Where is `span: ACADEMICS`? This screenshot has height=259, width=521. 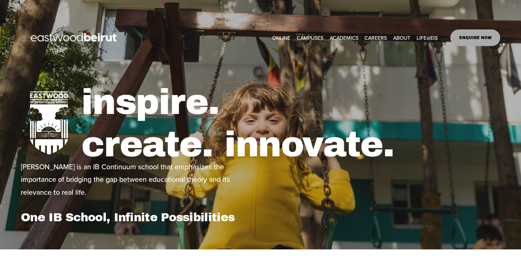 span: ACADEMICS is located at coordinates (344, 38).